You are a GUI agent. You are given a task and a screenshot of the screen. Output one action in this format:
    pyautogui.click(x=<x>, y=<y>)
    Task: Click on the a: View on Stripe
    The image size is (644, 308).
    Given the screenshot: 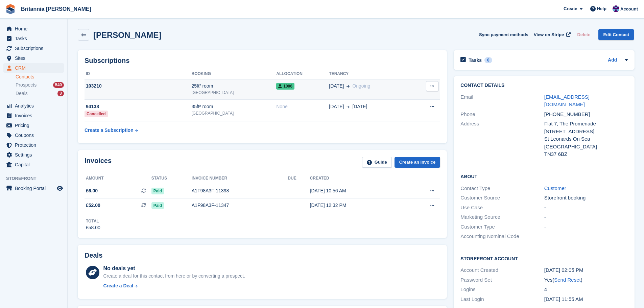 What is the action you would take?
    pyautogui.click(x=552, y=35)
    